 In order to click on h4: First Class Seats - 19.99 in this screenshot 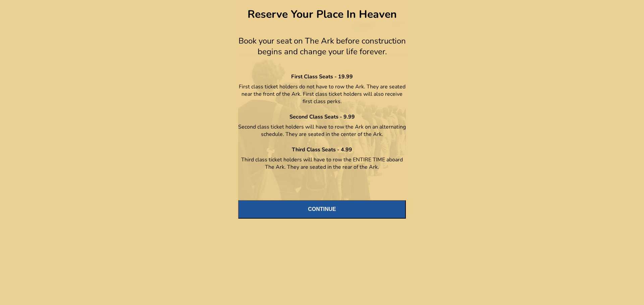, I will do `click(322, 77)`.